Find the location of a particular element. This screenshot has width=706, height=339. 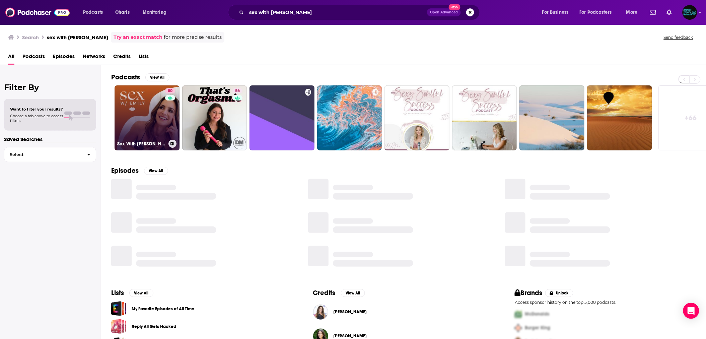

a: Podcasts is located at coordinates (33, 58).